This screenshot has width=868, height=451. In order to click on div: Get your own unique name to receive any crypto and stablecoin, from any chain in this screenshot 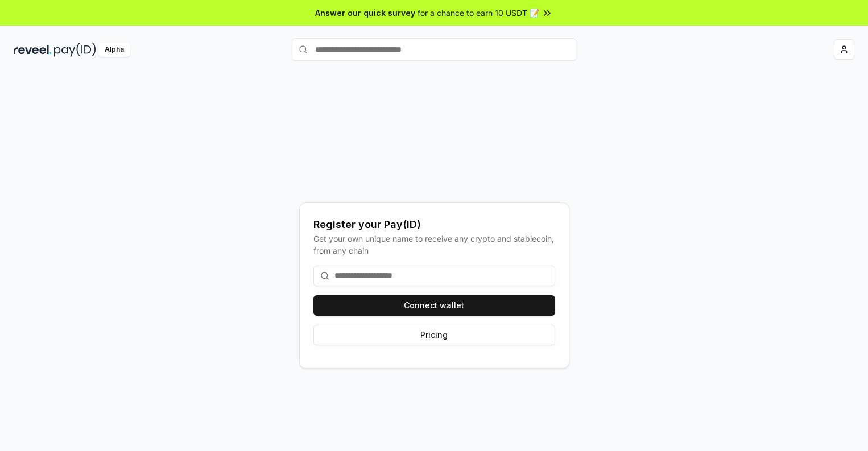, I will do `click(434, 245)`.